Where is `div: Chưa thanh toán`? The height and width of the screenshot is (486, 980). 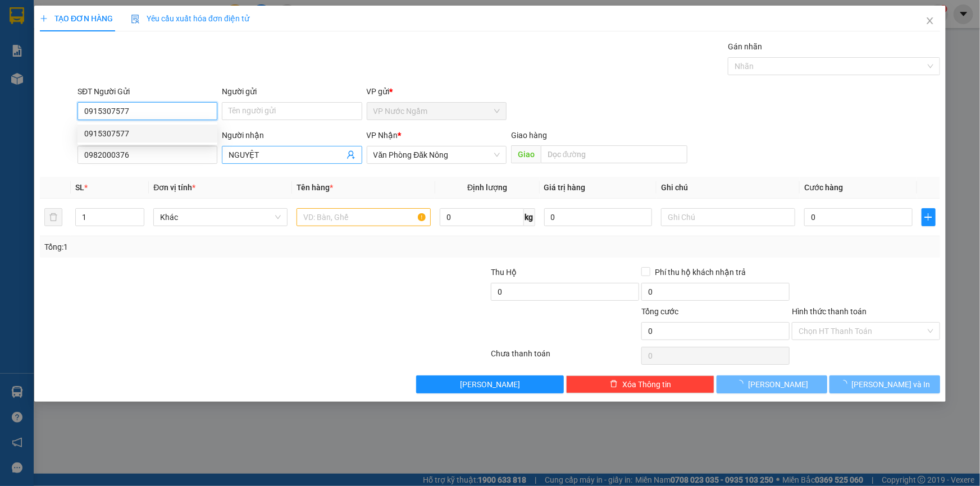 div: Chưa thanh toán is located at coordinates (566, 357).